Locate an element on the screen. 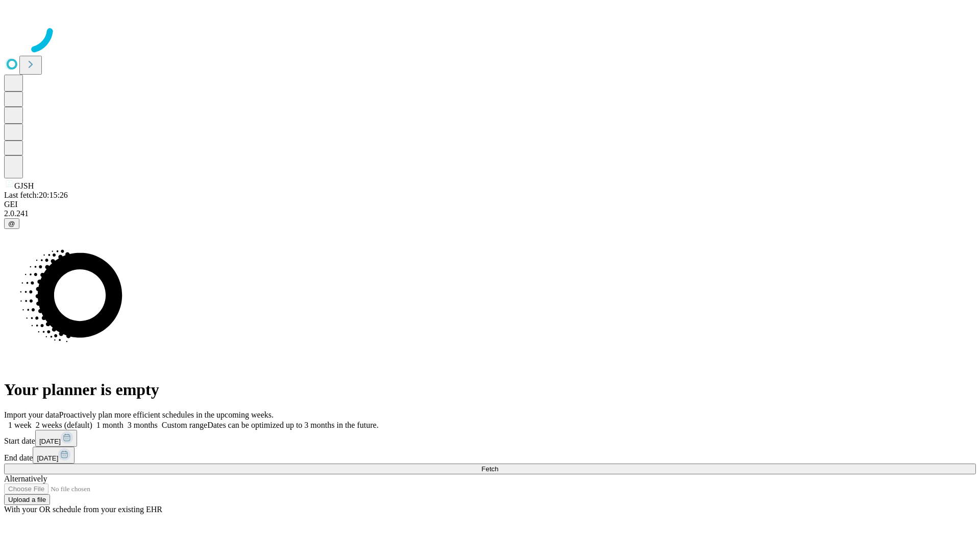 This screenshot has height=552, width=980. span: Import your data is located at coordinates (32, 414).